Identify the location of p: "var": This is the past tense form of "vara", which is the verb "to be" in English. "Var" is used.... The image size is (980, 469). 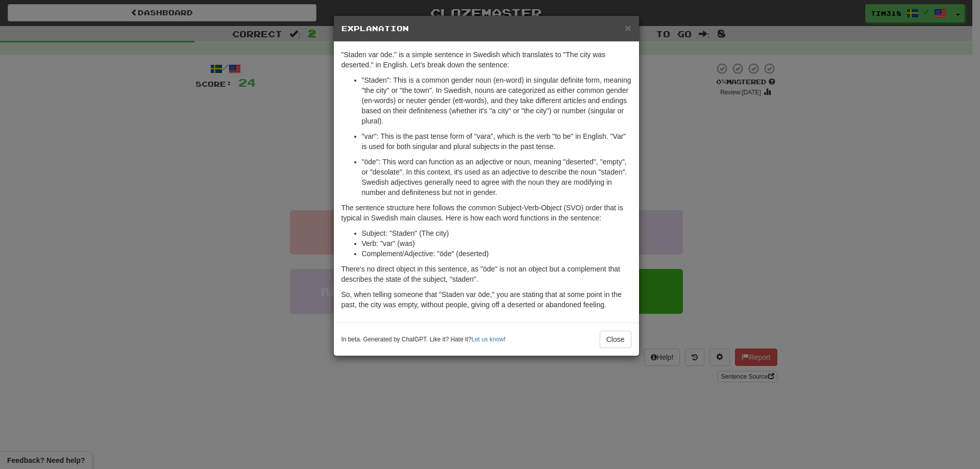
(496, 142).